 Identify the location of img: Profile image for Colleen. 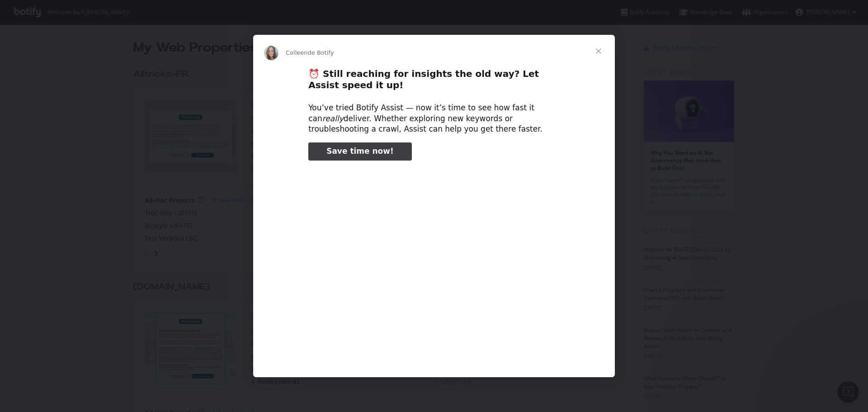
(272, 53).